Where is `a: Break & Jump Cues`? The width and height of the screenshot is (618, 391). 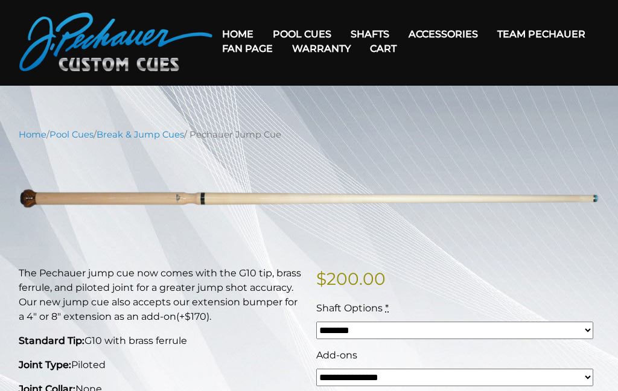 a: Break & Jump Cues is located at coordinates (140, 135).